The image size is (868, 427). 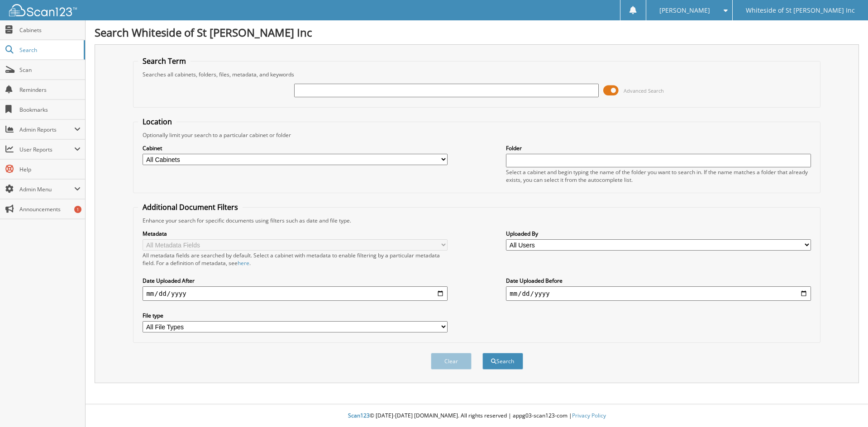 I want to click on legend: Search Term, so click(x=164, y=61).